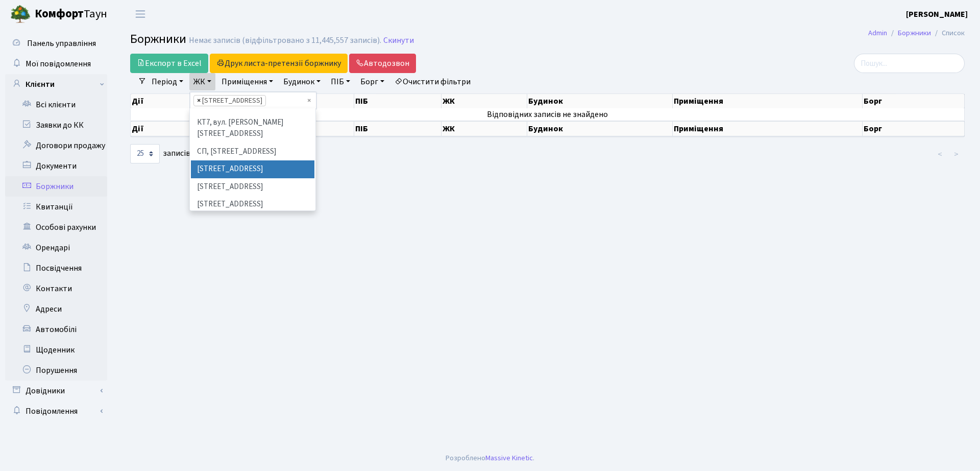  I want to click on a: Massive Kinetic, so click(509, 457).